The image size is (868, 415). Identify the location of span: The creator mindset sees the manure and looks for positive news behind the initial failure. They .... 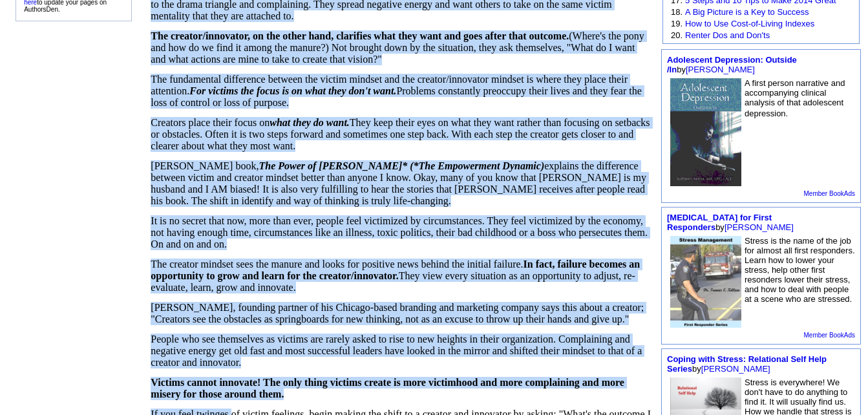
(395, 276).